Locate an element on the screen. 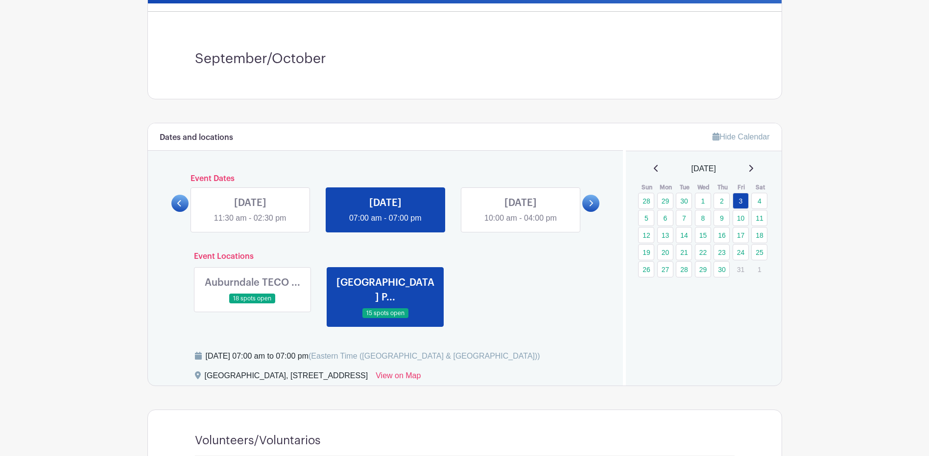 The width and height of the screenshot is (929, 456). h4: Volunteers/Voluntarios is located at coordinates (258, 441).